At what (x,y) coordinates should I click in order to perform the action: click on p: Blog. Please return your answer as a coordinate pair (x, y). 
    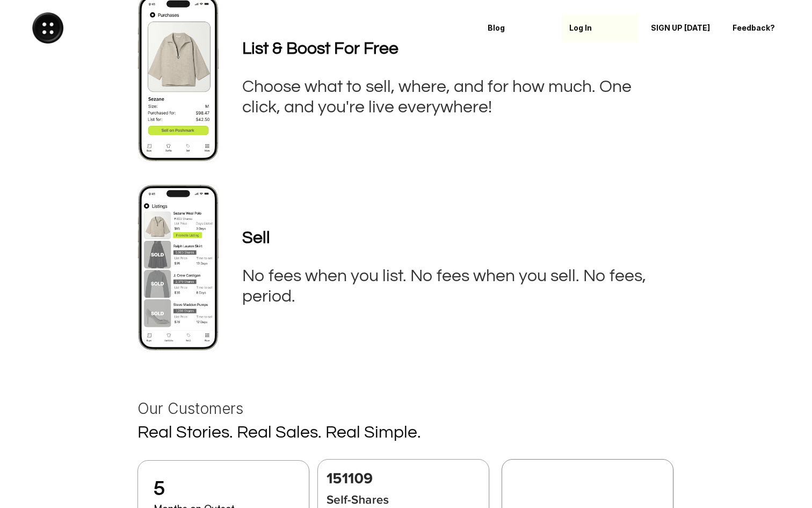
    Looking at the image, I should click on (519, 28).